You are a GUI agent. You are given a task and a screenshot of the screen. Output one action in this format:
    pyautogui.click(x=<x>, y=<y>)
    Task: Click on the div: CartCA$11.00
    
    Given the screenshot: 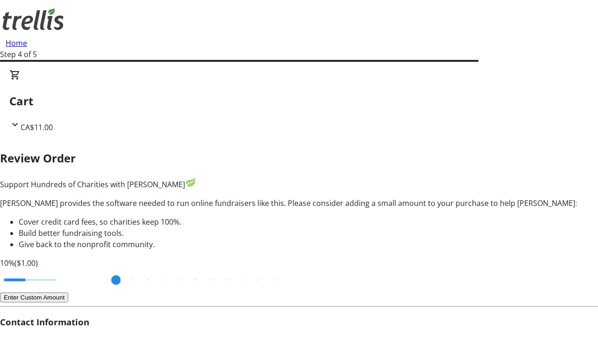 What is the action you would take?
    pyautogui.click(x=299, y=101)
    